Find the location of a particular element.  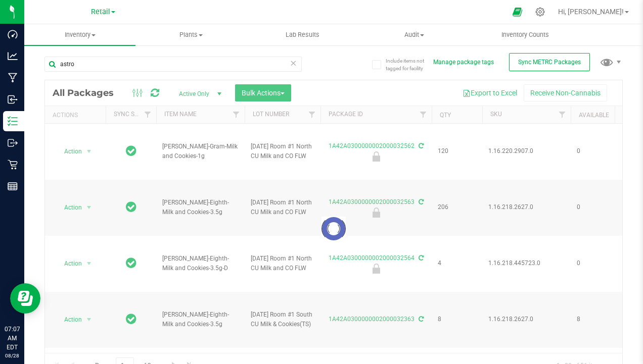

a: Inventory Counts is located at coordinates (525, 35).